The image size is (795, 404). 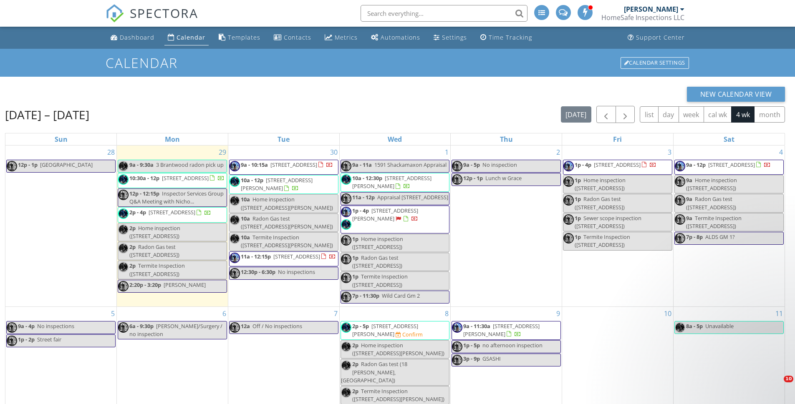 What do you see at coordinates (191, 37) in the screenshot?
I see `div: Calendar` at bounding box center [191, 37].